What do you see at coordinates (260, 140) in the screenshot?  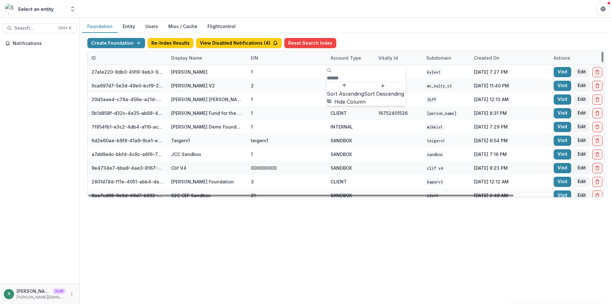 I see `div: teigerv1` at bounding box center [260, 140].